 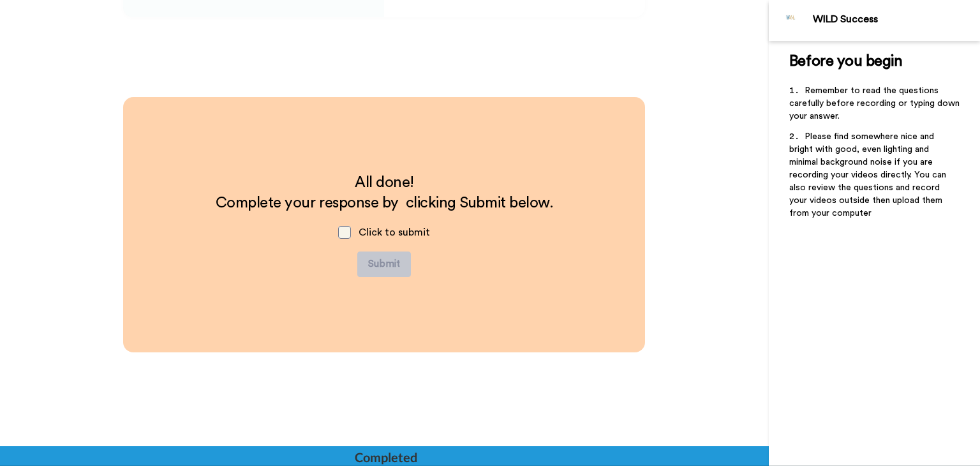 What do you see at coordinates (896, 19) in the screenshot?
I see `div: WILD Success` at bounding box center [896, 19].